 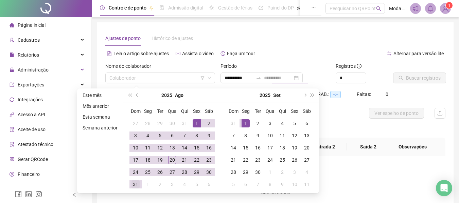 I want to click on td: 2025-08-22, so click(x=197, y=160).